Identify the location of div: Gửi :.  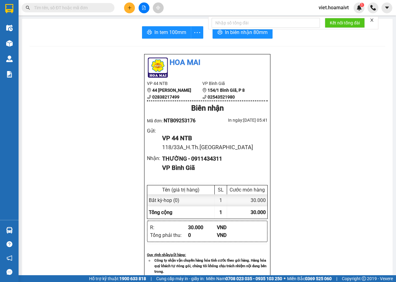
(154, 131).